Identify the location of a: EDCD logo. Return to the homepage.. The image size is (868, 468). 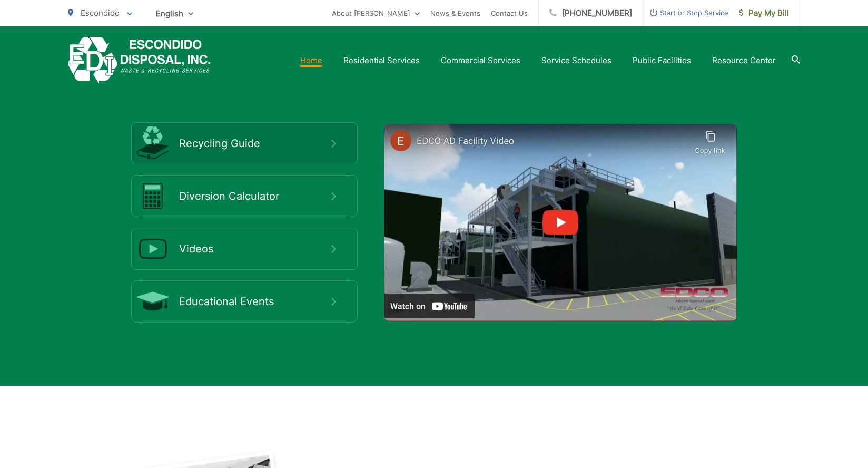
(139, 60).